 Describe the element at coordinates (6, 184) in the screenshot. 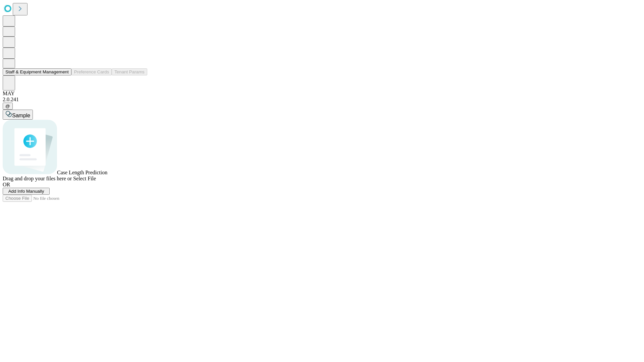

I see `span: OR` at that location.